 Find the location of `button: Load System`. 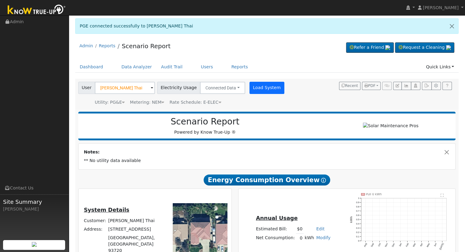

button: Load System is located at coordinates (267, 88).